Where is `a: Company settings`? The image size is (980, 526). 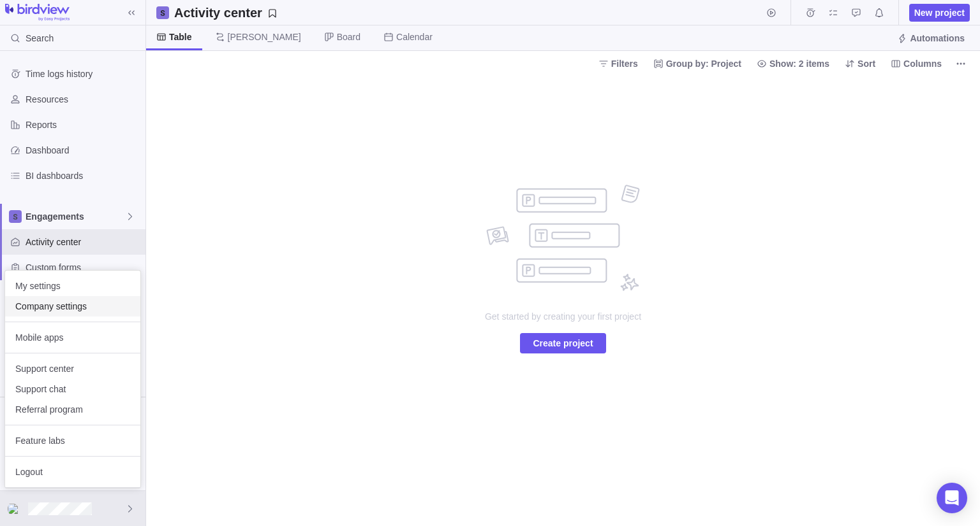 a: Company settings is located at coordinates (73, 307).